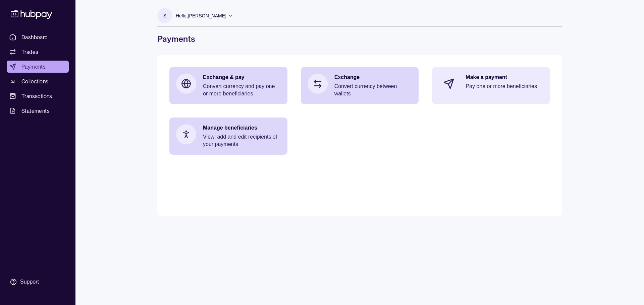 The image size is (644, 305). What do you see at coordinates (228, 85) in the screenshot?
I see `a: Exchange & payConvert currency and pay one or more beneficiaries` at bounding box center [228, 85].